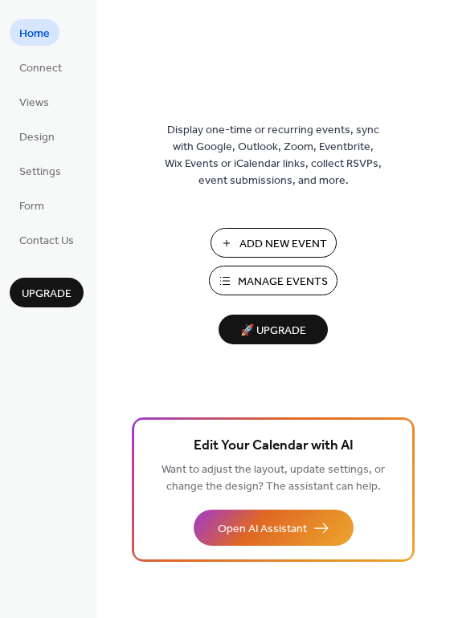 The height and width of the screenshot is (618, 450). Describe the element at coordinates (31, 205) in the screenshot. I see `a: Form` at that location.